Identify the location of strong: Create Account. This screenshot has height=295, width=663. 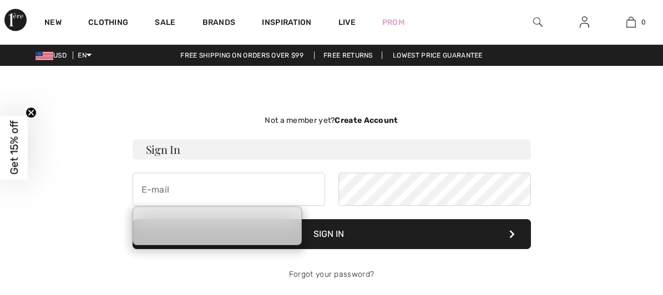
(366, 120).